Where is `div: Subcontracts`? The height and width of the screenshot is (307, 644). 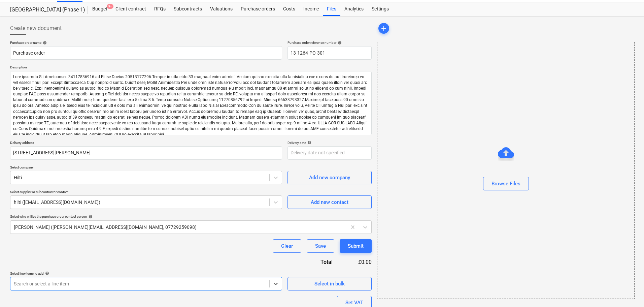 div: Subcontracts is located at coordinates (188, 9).